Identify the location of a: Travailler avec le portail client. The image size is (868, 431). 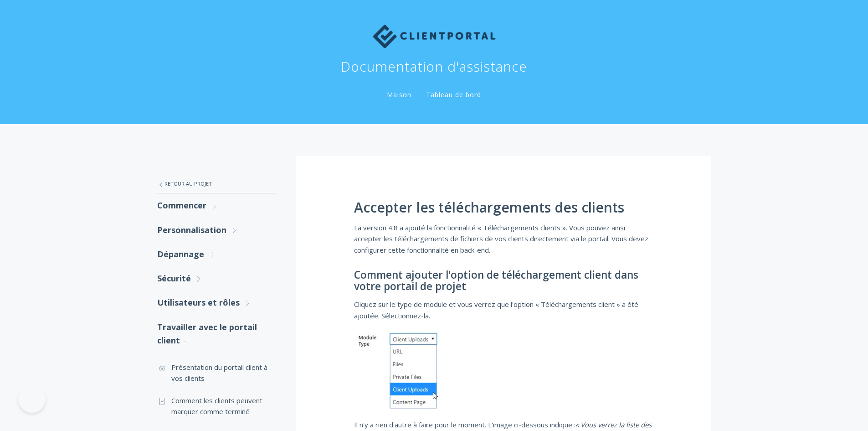
(217, 334).